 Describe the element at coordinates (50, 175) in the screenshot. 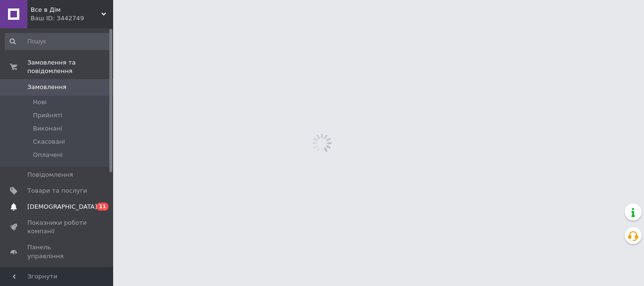

I see `span: Повідомлення` at that location.